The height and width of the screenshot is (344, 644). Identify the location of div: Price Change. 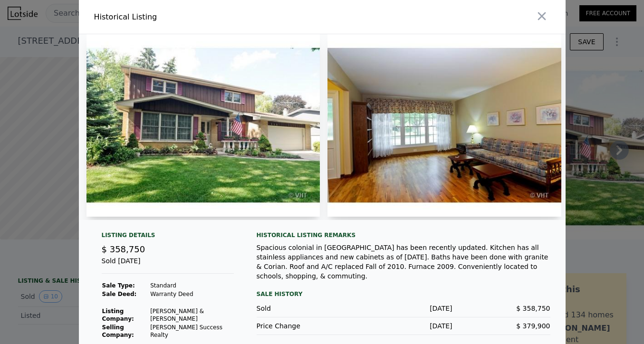
(305, 326).